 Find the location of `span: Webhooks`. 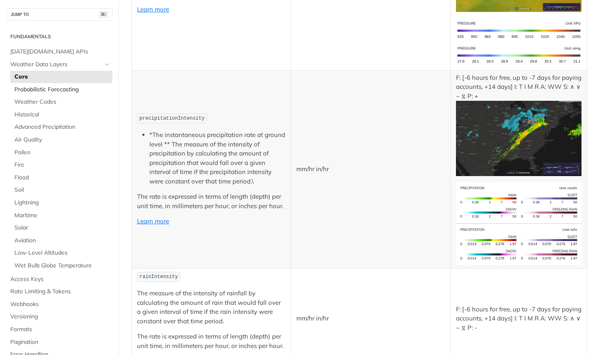

span: Webhooks is located at coordinates (60, 305).